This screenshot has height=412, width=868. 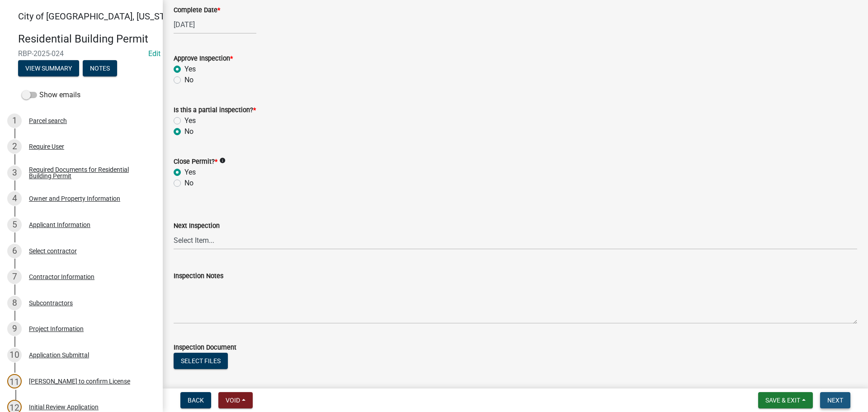 What do you see at coordinates (205, 347) in the screenshot?
I see `label: Inspection Document` at bounding box center [205, 347].